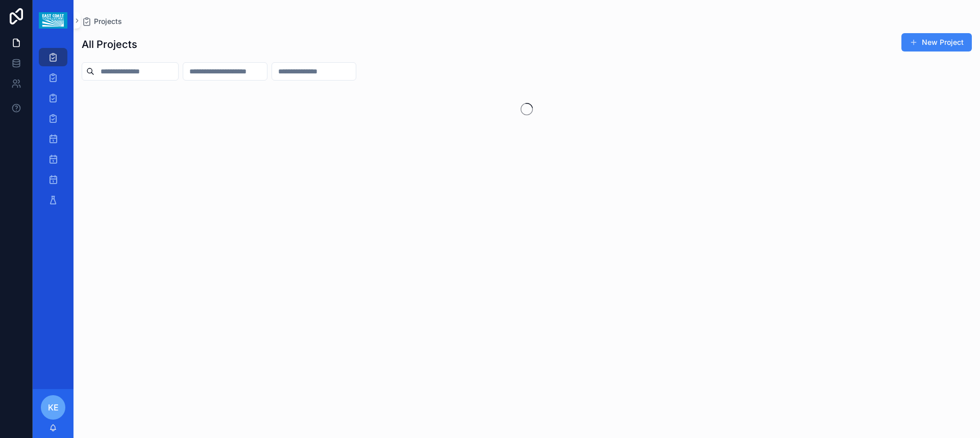 The image size is (980, 438). I want to click on span: KE, so click(53, 407).